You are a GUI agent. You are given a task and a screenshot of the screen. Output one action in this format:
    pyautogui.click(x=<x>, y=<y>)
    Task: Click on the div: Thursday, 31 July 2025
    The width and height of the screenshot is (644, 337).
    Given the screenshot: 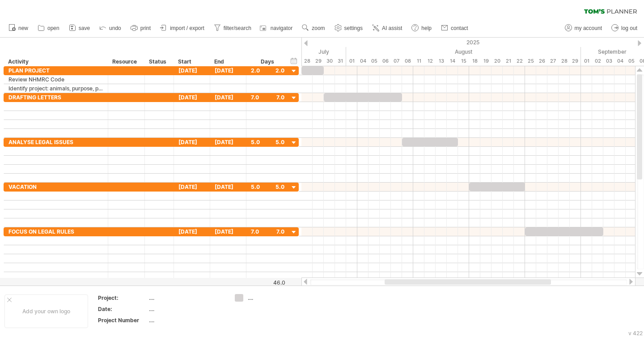 What is the action you would take?
    pyautogui.click(x=341, y=61)
    